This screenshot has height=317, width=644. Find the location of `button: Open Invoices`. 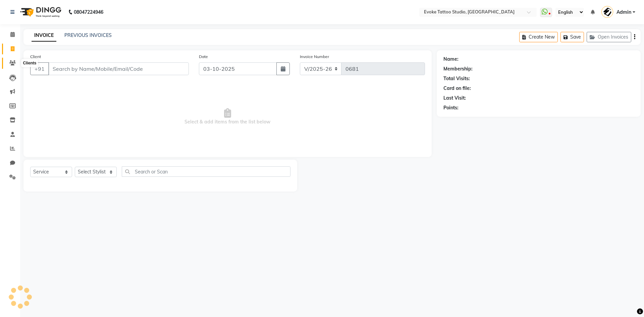

button: Open Invoices is located at coordinates (609, 37).